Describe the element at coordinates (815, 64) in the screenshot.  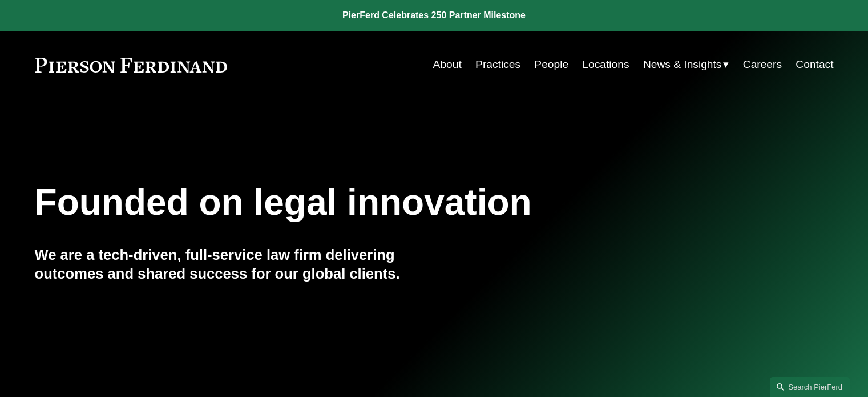
I see `a: Contact` at that location.